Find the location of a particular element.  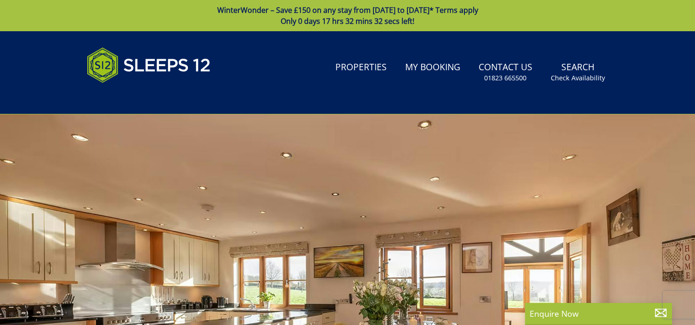

span: Only 0 days 17 hrs 32 mins 32 secs left! is located at coordinates (347, 21).